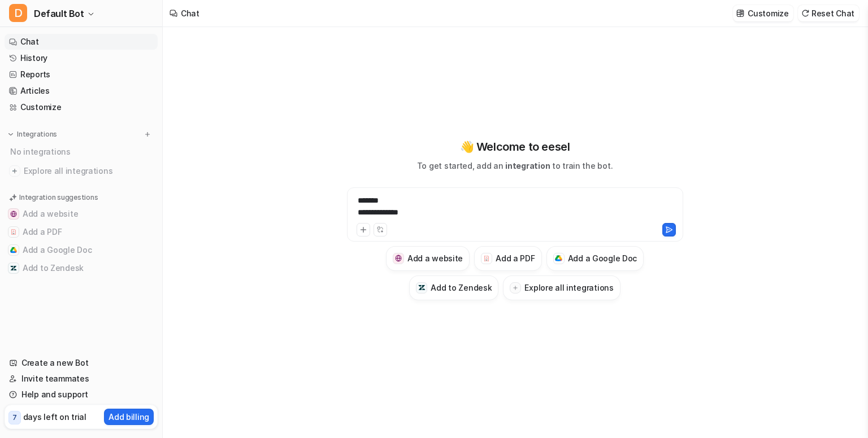 Image resolution: width=868 pixels, height=438 pixels. What do you see at coordinates (190, 13) in the screenshot?
I see `div: Chat` at bounding box center [190, 13].